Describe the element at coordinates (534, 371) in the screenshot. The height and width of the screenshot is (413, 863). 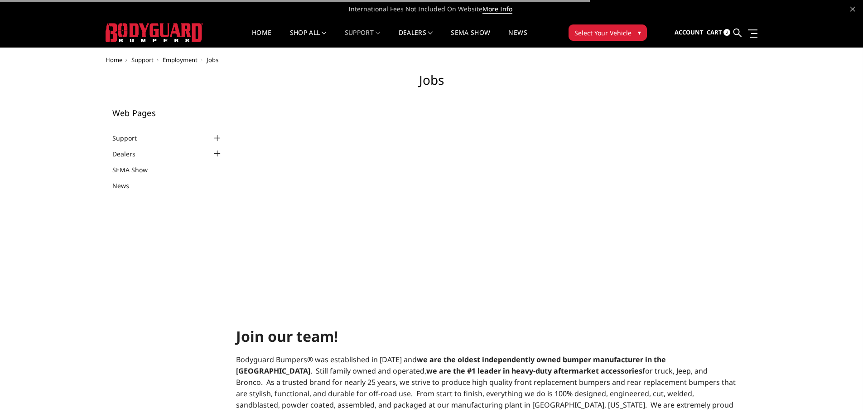
I see `strong: we are the #1 leader in heavy-duty aftermarket accessories` at that location.